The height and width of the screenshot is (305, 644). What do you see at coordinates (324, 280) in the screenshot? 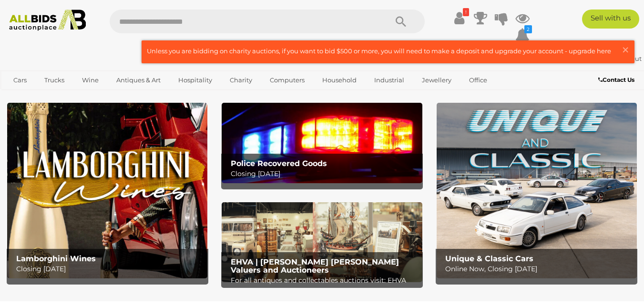
I see `p: For all antiques and collectables auctions visit: EHVA` at bounding box center [324, 280].